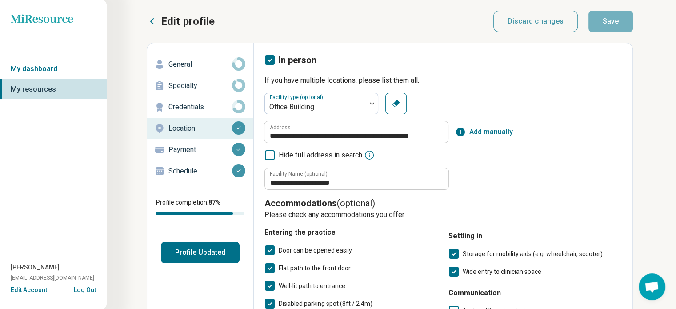 The width and height of the screenshot is (676, 309). Describe the element at coordinates (299, 174) in the screenshot. I see `label: Facility Name (optional)` at that location.